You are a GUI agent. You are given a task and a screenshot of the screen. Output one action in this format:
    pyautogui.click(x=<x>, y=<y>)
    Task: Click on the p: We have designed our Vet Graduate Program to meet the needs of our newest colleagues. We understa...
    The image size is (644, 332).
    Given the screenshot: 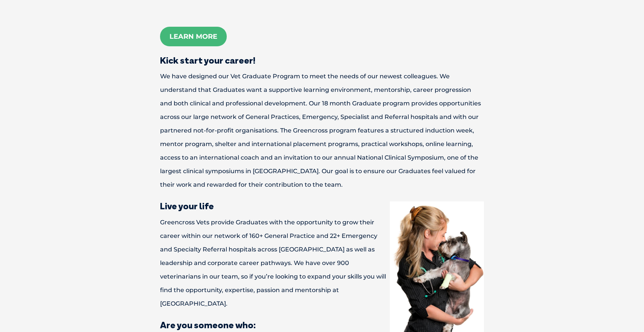 What is the action you would take?
    pyautogui.click(x=322, y=130)
    